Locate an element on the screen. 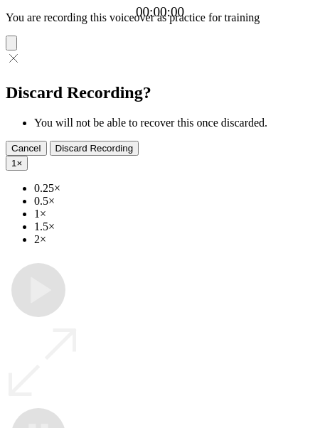 The width and height of the screenshot is (320, 428). li: You will not be able to recover this once discarded. is located at coordinates (174, 123).